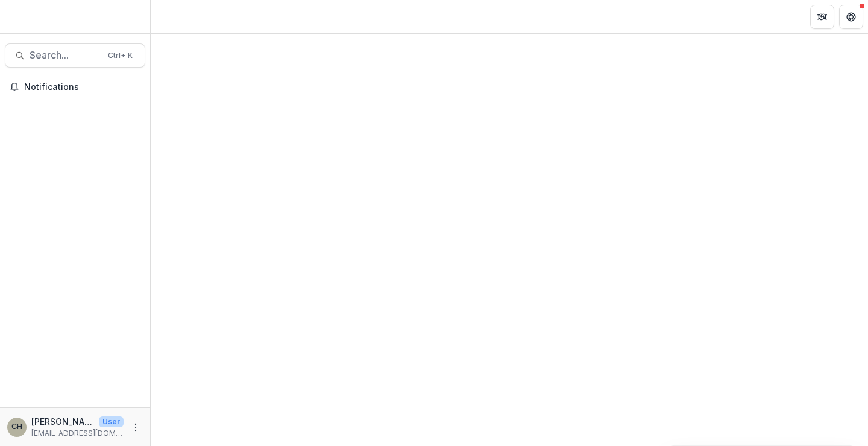 This screenshot has width=868, height=446. Describe the element at coordinates (823, 17) in the screenshot. I see `button: Partners` at that location.